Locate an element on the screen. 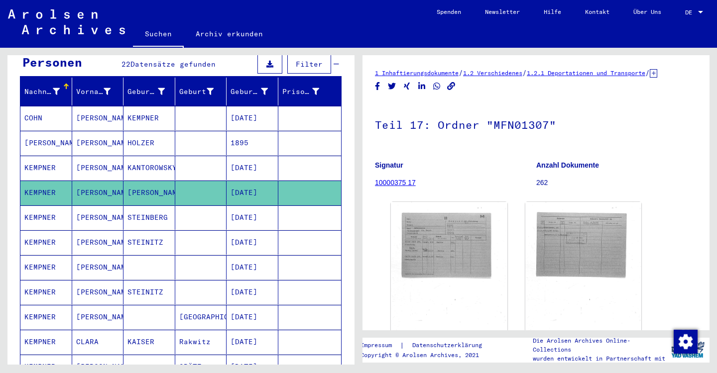  button: Share on Xing is located at coordinates (407, 86).